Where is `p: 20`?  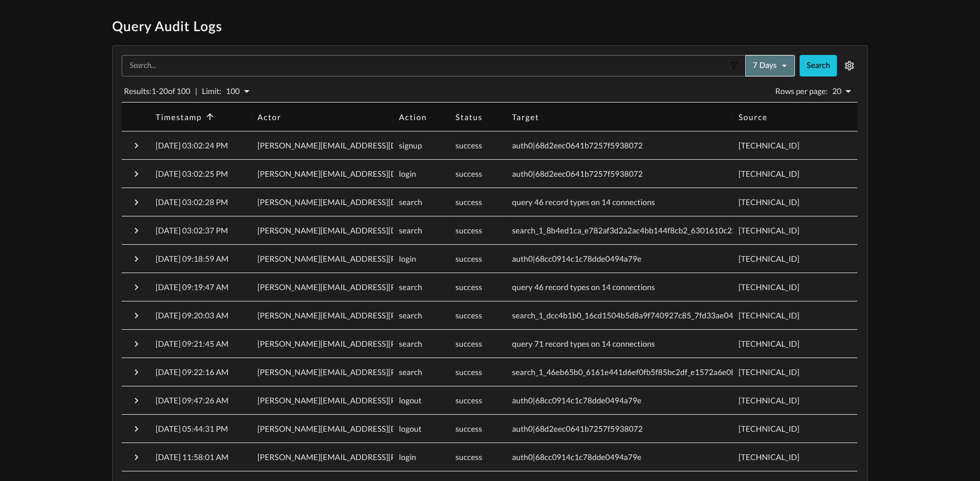 p: 20 is located at coordinates (837, 91).